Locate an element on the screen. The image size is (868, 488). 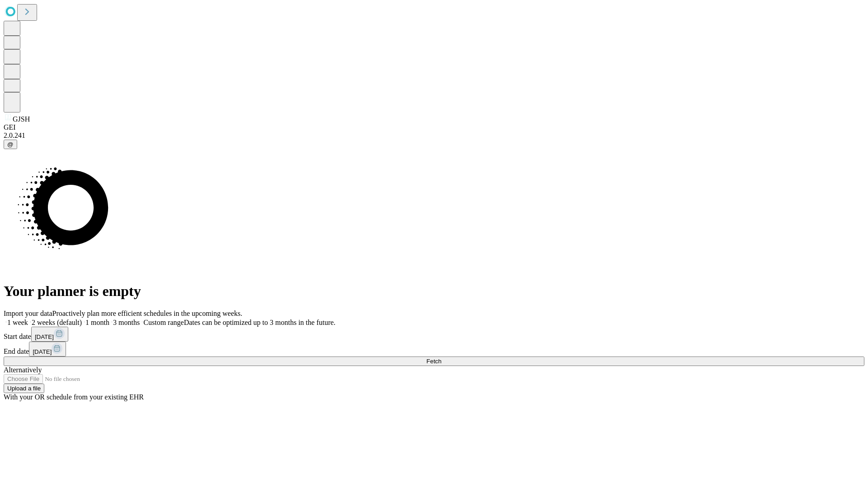
div: GEI is located at coordinates (434, 128).